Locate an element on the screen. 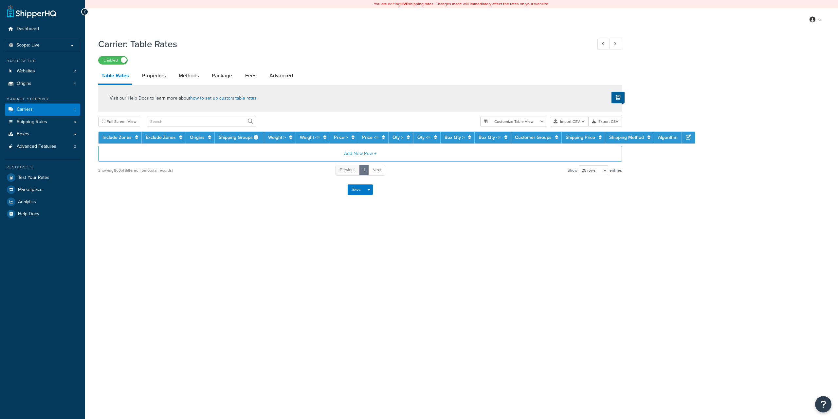 The width and height of the screenshot is (838, 419). span: Websites is located at coordinates (26, 71).